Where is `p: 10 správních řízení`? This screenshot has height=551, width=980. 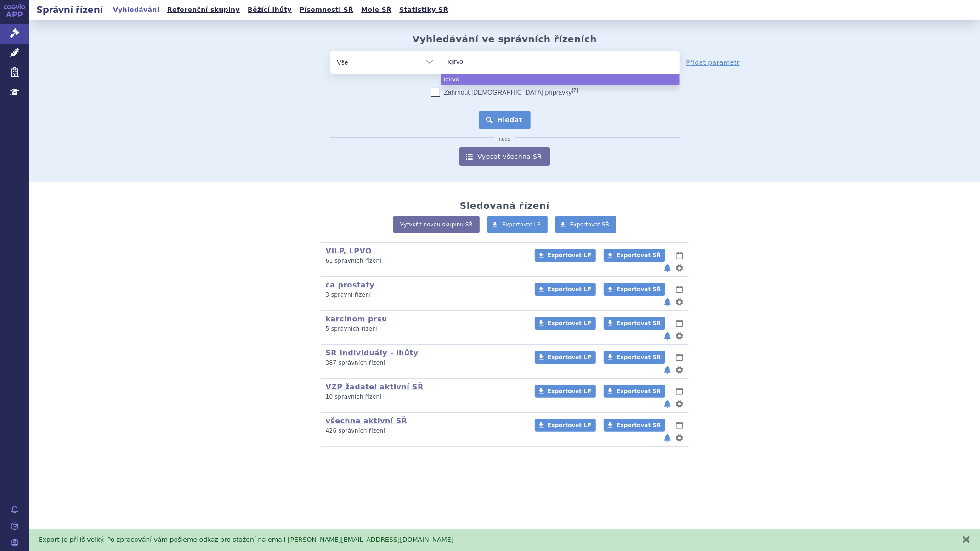 p: 10 správních řízení is located at coordinates (424, 397).